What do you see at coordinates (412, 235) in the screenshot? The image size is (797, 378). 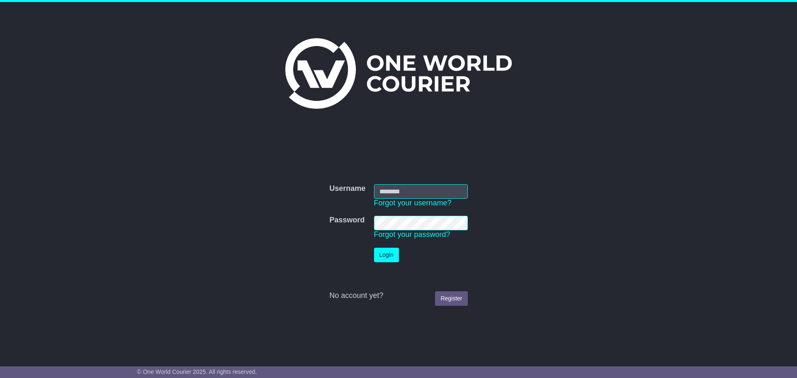 I see `a: Forgot your password?` at bounding box center [412, 235].